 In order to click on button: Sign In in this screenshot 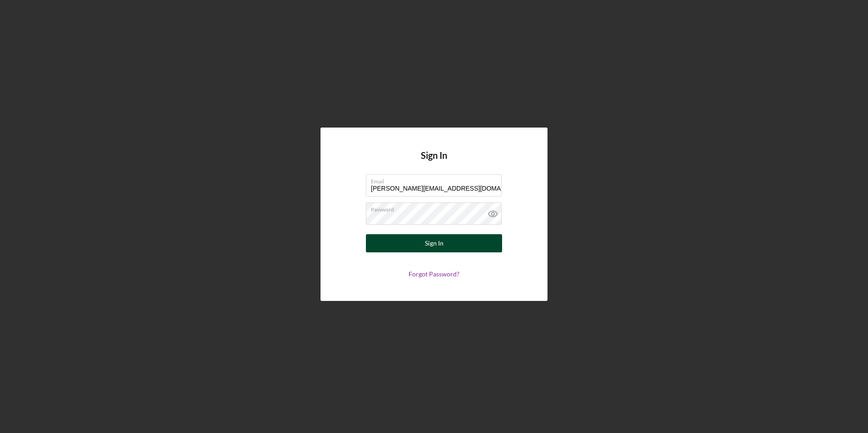, I will do `click(434, 244)`.